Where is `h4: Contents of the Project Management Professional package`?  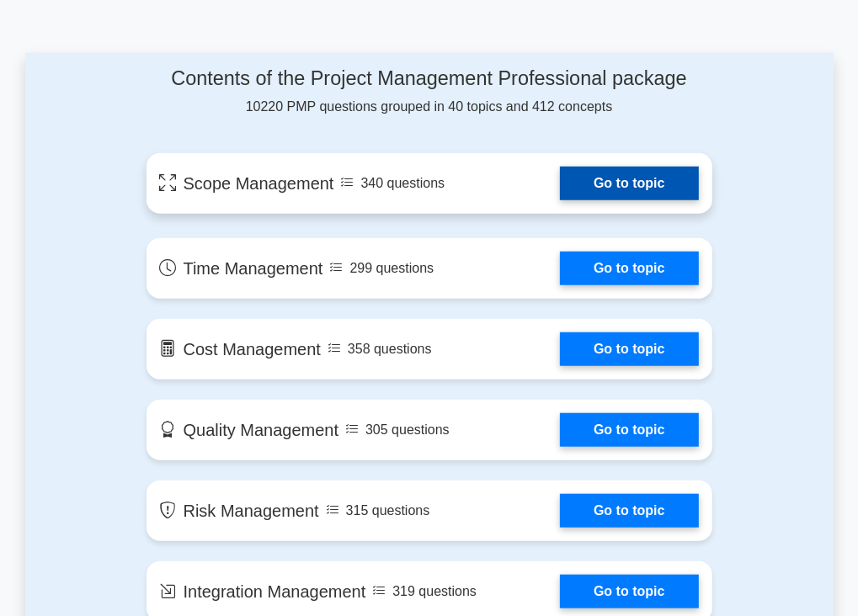
h4: Contents of the Project Management Professional package is located at coordinates (429, 79).